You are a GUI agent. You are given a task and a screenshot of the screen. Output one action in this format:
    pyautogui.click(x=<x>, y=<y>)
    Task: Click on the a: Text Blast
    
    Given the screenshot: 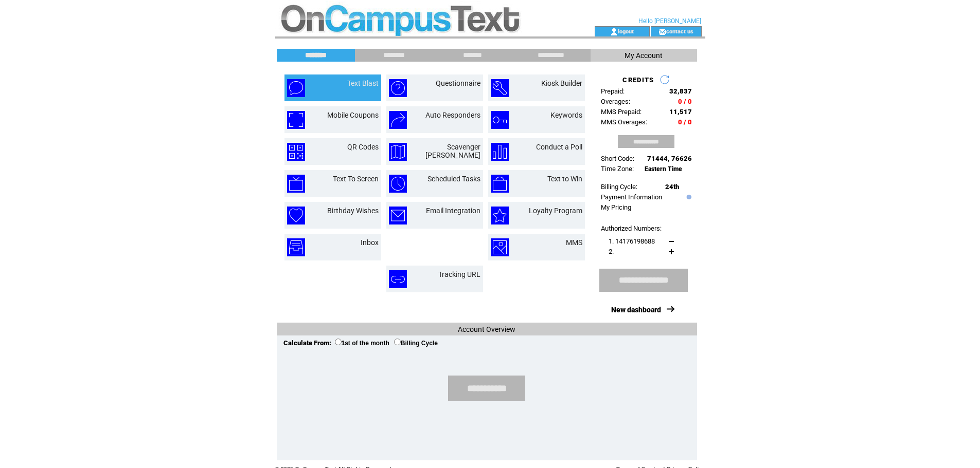 What is the action you would take?
    pyautogui.click(x=363, y=83)
    